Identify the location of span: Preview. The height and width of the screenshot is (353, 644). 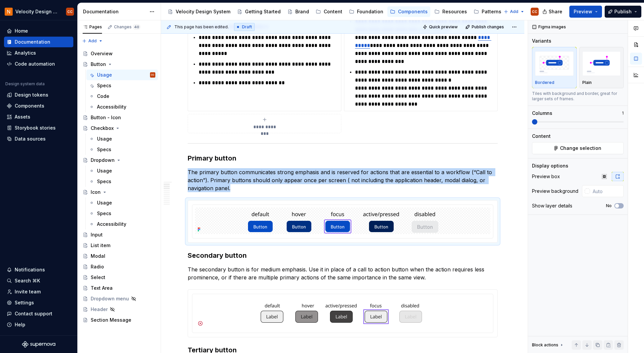
(583, 12).